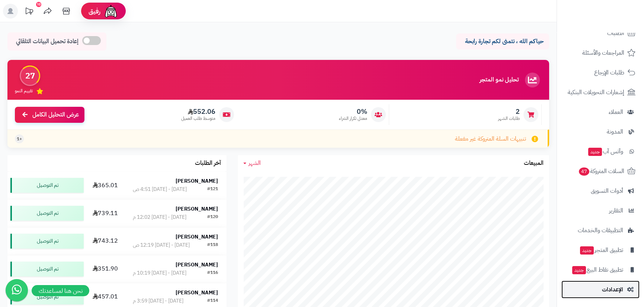  Describe the element at coordinates (198, 119) in the screenshot. I see `span: متوسط طلب العميل` at that location.